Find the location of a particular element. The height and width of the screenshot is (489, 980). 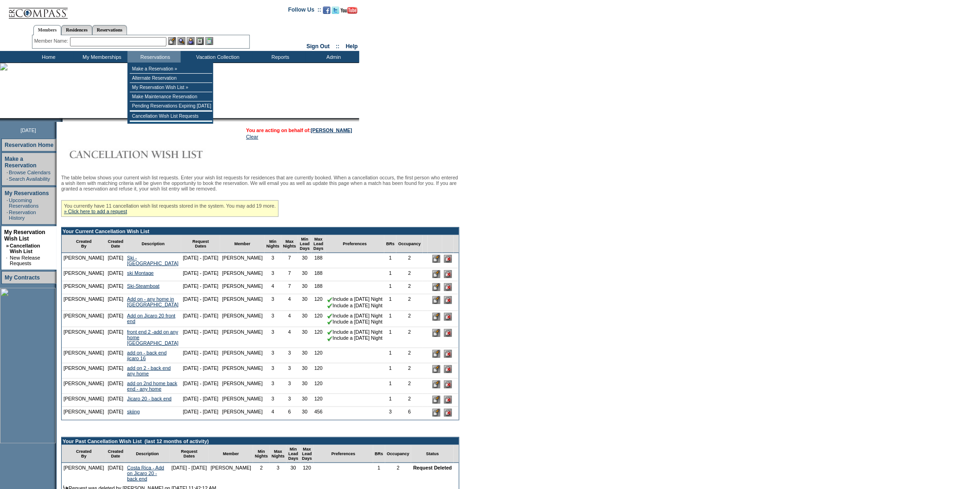

a: Follow us on Twitter is located at coordinates (336, 12).